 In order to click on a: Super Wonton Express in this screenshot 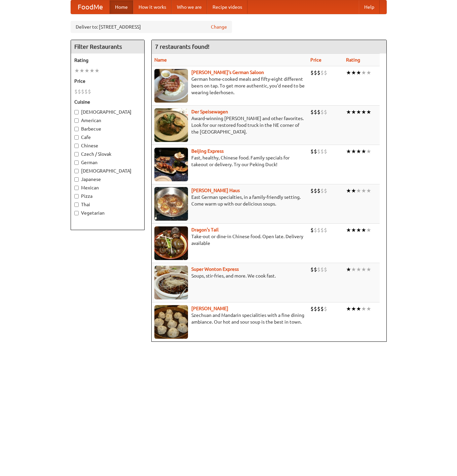, I will do `click(215, 269)`.